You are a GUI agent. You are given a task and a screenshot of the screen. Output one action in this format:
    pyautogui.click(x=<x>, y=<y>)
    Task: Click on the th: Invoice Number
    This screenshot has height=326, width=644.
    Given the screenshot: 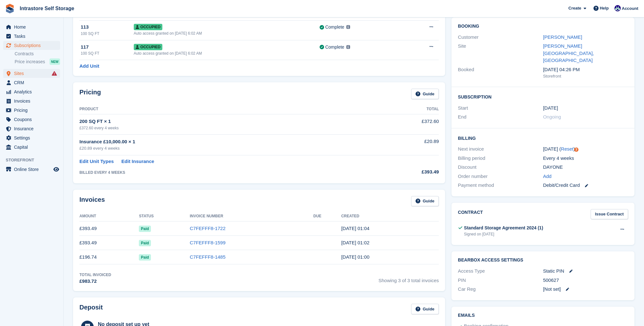 What is the action you would take?
    pyautogui.click(x=251, y=216)
    